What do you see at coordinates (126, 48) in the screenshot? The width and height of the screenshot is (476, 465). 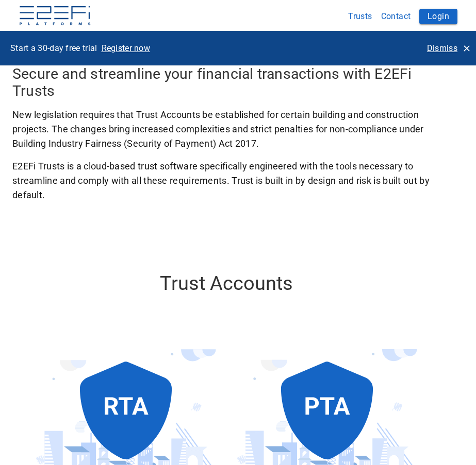 I see `p: Register now` at bounding box center [126, 48].